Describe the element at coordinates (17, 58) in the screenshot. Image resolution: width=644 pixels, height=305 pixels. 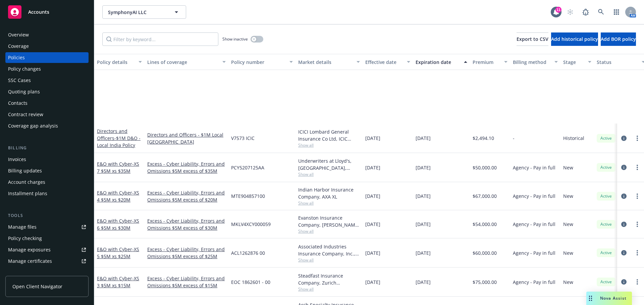
I see `div: Policies` at that location.